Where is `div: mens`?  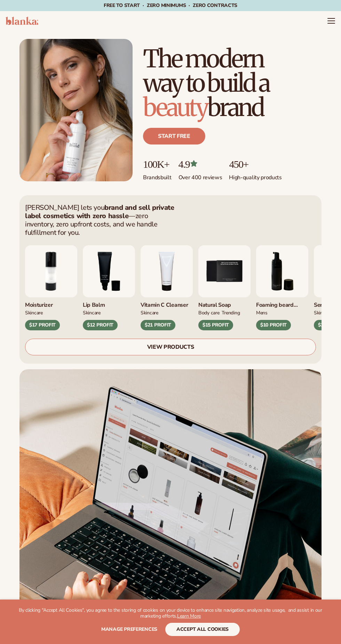
div: mens is located at coordinates (261, 313).